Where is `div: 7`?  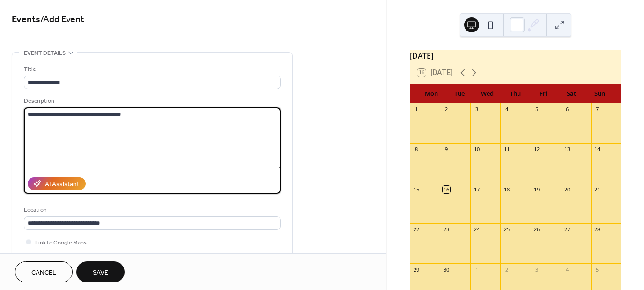
div: 7 is located at coordinates (597, 109).